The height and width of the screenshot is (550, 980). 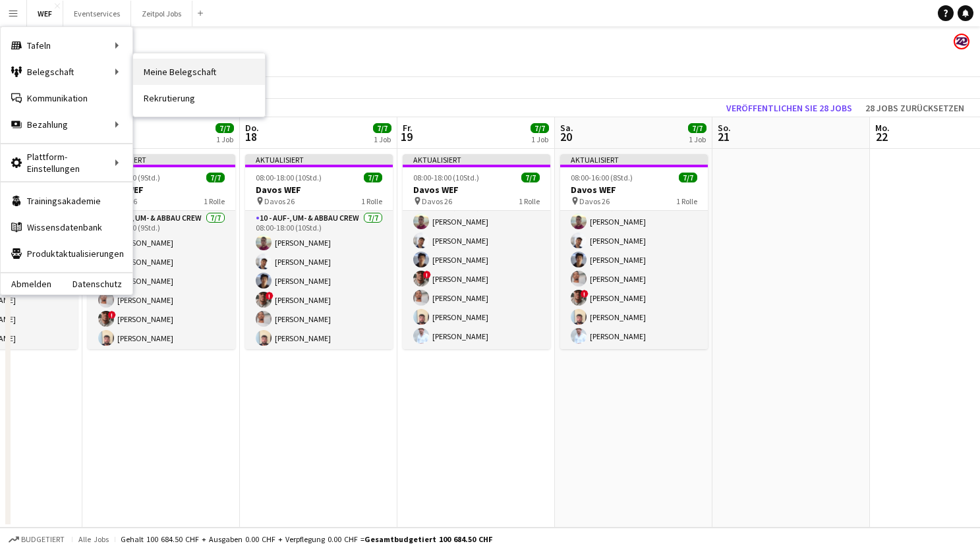 I want to click on span: 08:00-16:00 (8Std.), so click(x=602, y=178).